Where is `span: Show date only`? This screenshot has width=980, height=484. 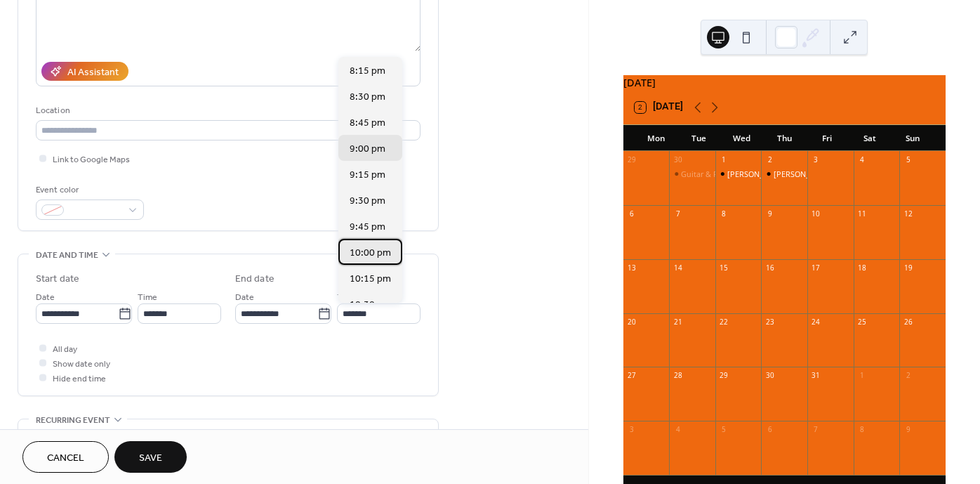
span: Show date only is located at coordinates (82, 364).